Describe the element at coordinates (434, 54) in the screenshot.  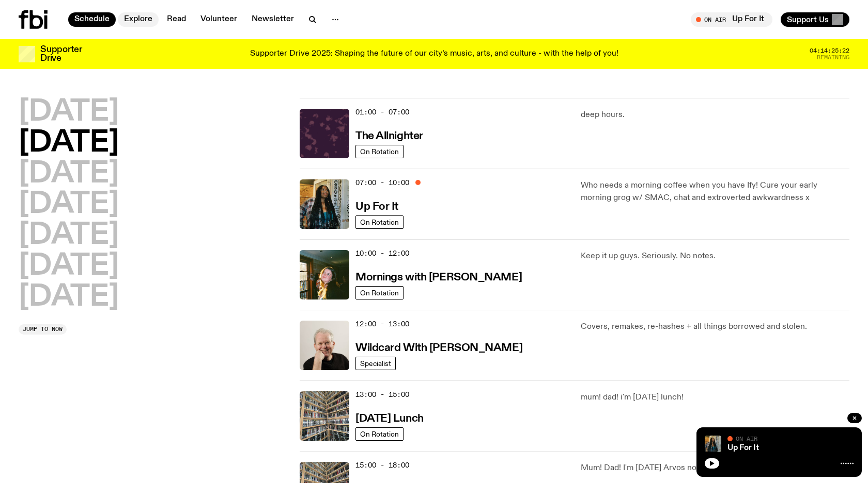
I see `p: Supporter Drive 2025: Shaping the future of our city’s music, arts, and culture - with the help o...` at that location.